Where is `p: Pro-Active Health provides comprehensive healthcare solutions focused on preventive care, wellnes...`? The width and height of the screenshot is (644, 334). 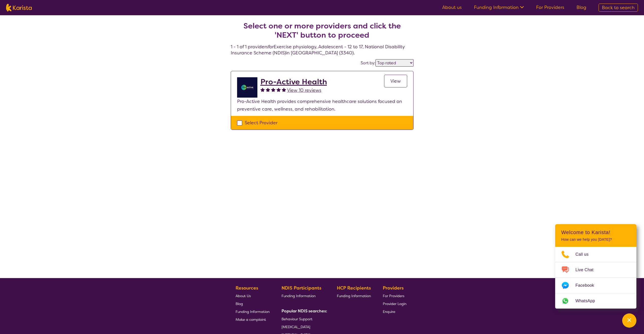
p: Pro-Active Health provides comprehensive healthcare solutions focused on preventive care, wellnes... is located at coordinates (322, 105).